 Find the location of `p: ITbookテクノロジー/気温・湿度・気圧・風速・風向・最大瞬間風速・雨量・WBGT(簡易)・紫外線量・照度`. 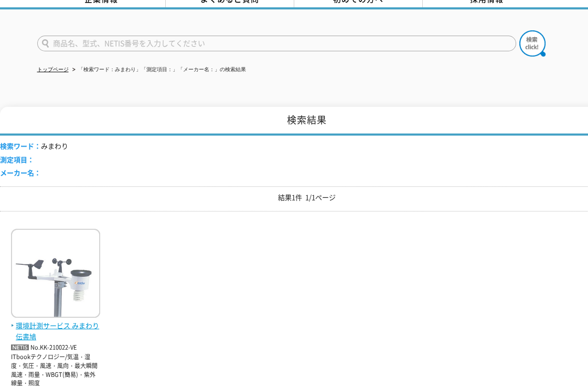

p: ITbookテクノロジー/気温・湿度・気圧・風速・風向・最大瞬間風速・雨量・WBGT(簡易)・紫外線量・照度 is located at coordinates (55, 370).